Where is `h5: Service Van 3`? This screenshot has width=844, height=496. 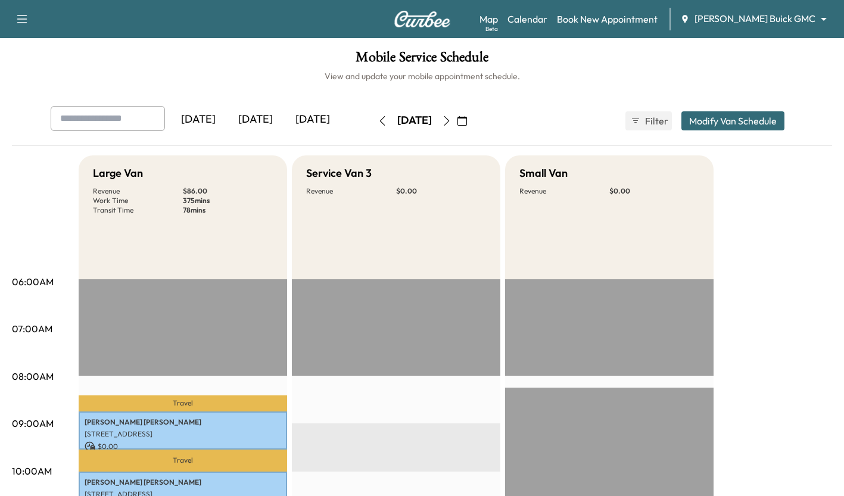 h5: Service Van 3 is located at coordinates (339, 173).